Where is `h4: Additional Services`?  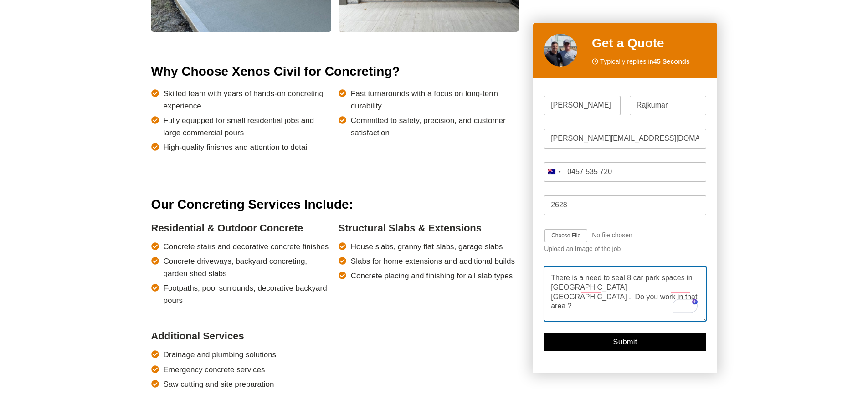 h4: Additional Services is located at coordinates (241, 336).